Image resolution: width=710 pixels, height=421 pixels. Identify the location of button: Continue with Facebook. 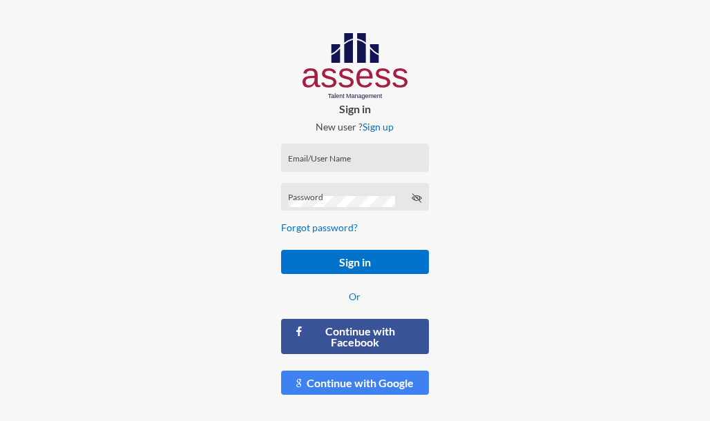
(355, 336).